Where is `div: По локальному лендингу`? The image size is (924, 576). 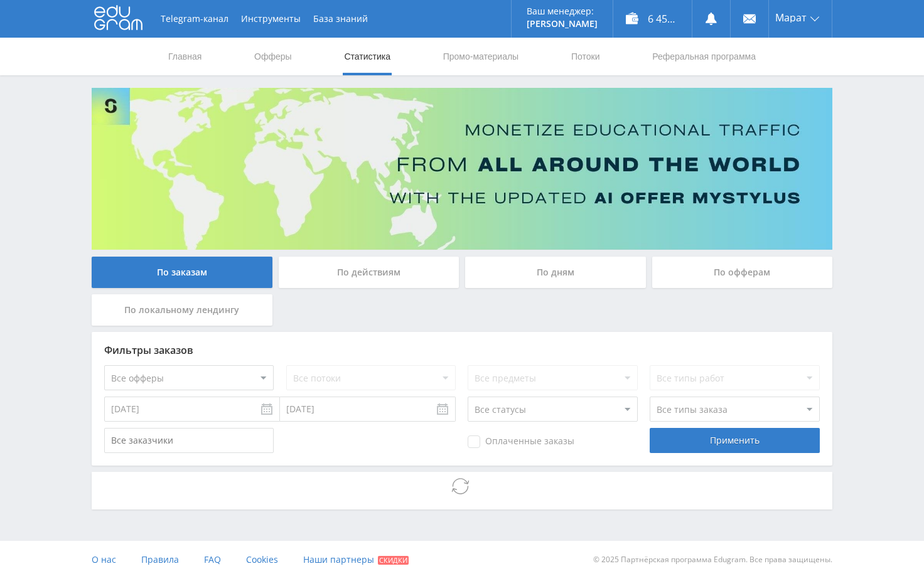
div: По локальному лендингу is located at coordinates (182, 310).